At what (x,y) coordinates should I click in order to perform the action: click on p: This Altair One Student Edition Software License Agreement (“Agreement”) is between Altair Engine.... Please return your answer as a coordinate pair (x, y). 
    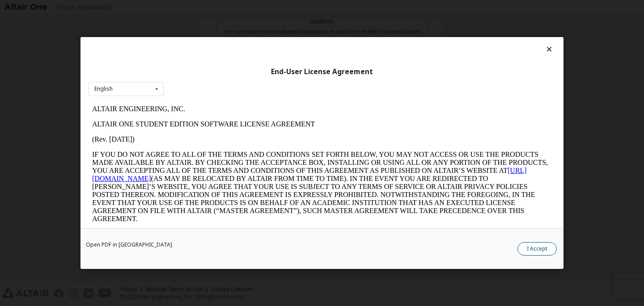
    Looking at the image, I should click on (233, 145).